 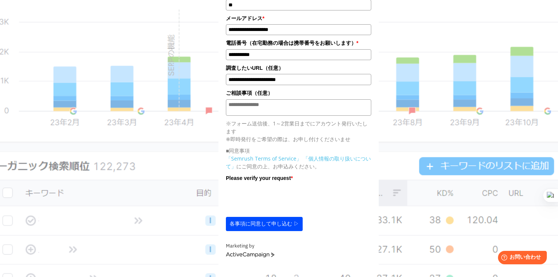 I want to click on span: お問い合わせ, so click(x=34, y=9).